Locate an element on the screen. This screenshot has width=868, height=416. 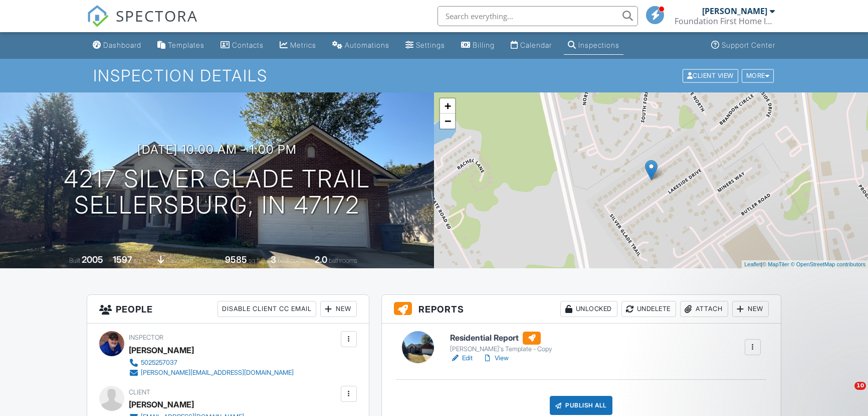
div: Calendar is located at coordinates (536, 45).